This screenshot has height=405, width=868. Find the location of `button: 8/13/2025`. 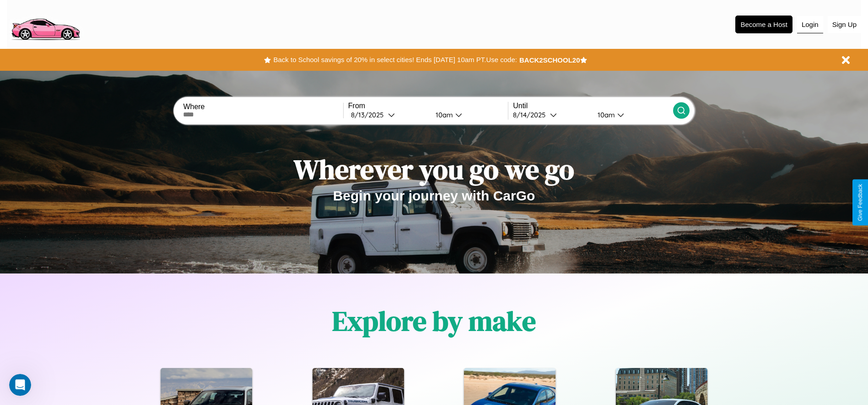

button: 8/13/2025 is located at coordinates (388, 115).